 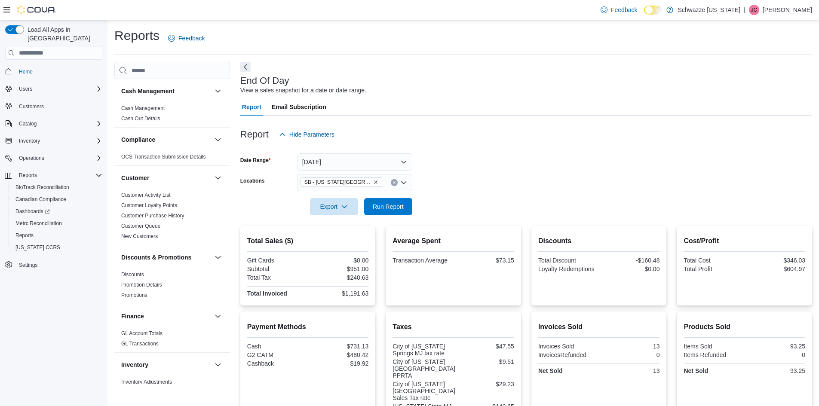 I want to click on div: Compliance, so click(x=172, y=159).